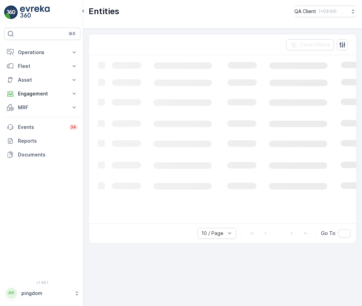 The image size is (362, 306). Describe the element at coordinates (42, 80) in the screenshot. I see `button: Asset` at that location.